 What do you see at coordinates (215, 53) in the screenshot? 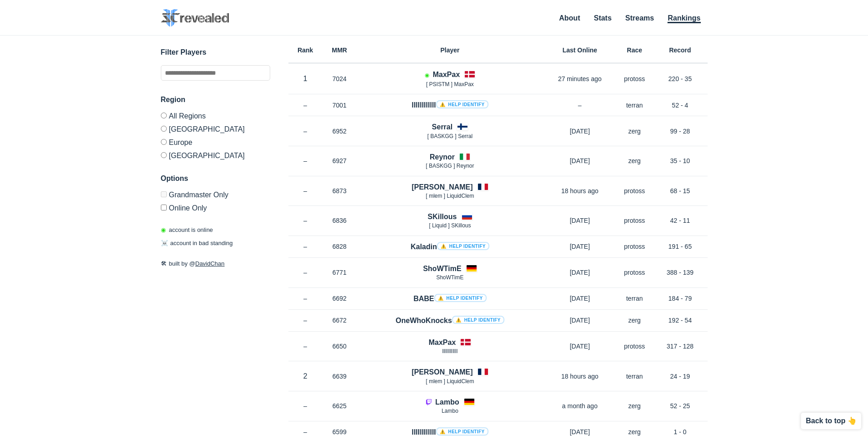
I see `h3: Filter Players` at bounding box center [215, 53].